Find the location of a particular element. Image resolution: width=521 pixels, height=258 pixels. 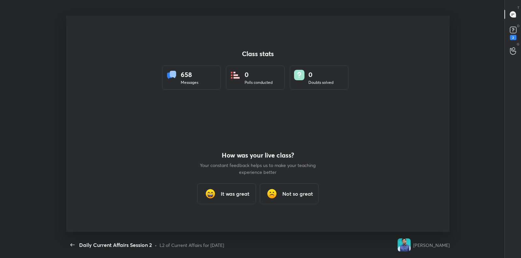

h4: Class stats is located at coordinates (258, 54).